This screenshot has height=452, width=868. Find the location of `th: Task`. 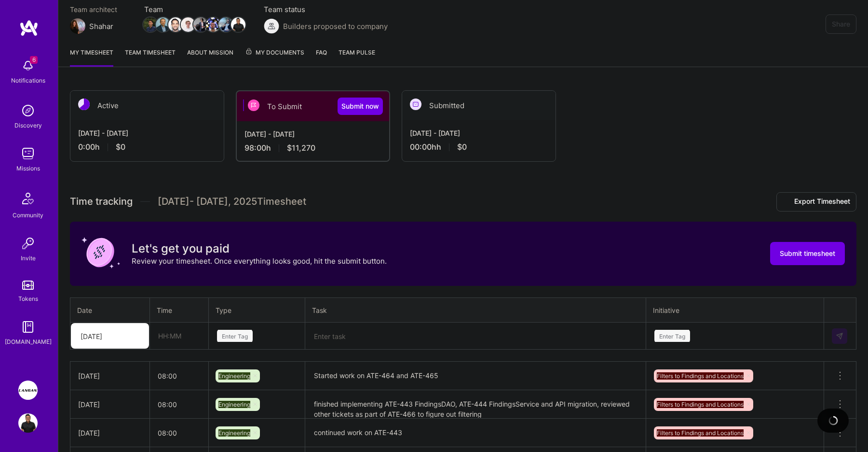

th: Task is located at coordinates (476, 310).